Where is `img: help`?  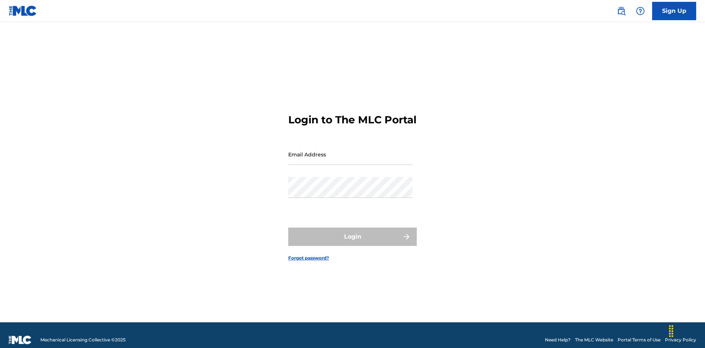 img: help is located at coordinates (640, 11).